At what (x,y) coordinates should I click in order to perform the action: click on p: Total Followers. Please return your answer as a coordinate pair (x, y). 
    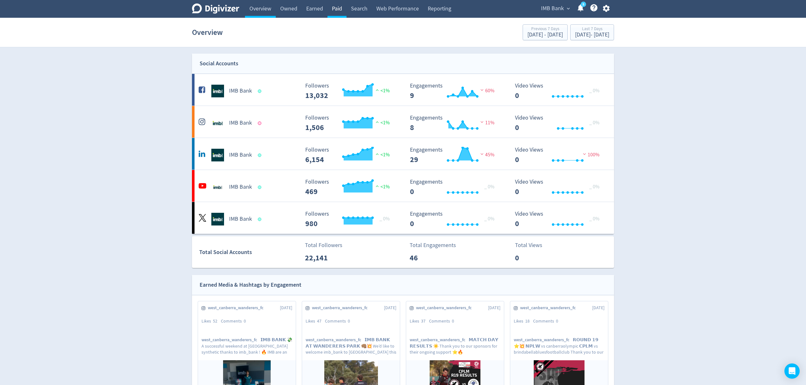
    Looking at the image, I should click on (323, 245).